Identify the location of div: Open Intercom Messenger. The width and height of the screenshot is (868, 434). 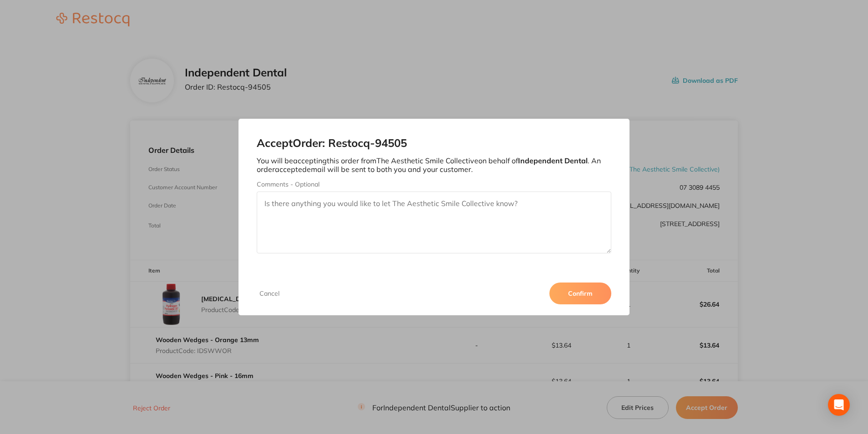
(839, 405).